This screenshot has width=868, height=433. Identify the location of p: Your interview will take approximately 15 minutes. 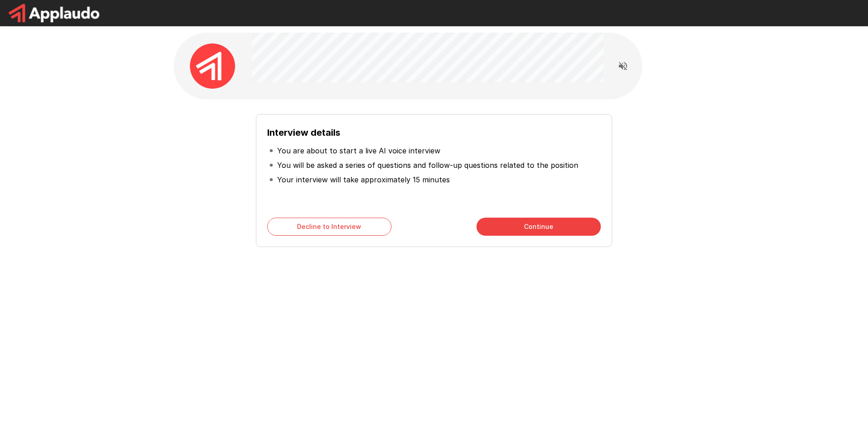
(363, 179).